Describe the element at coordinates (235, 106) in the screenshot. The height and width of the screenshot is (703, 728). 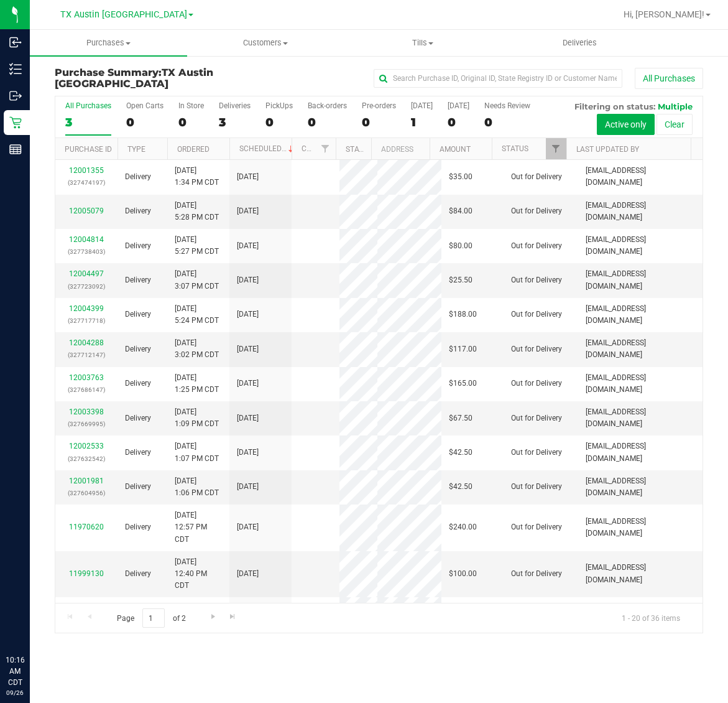
I see `div: Deliveries` at that location.